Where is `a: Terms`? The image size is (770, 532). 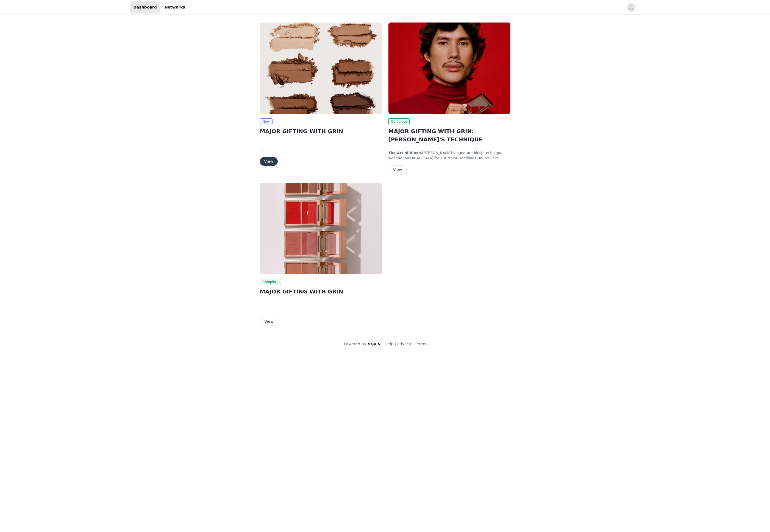 a: Terms is located at coordinates (420, 344).